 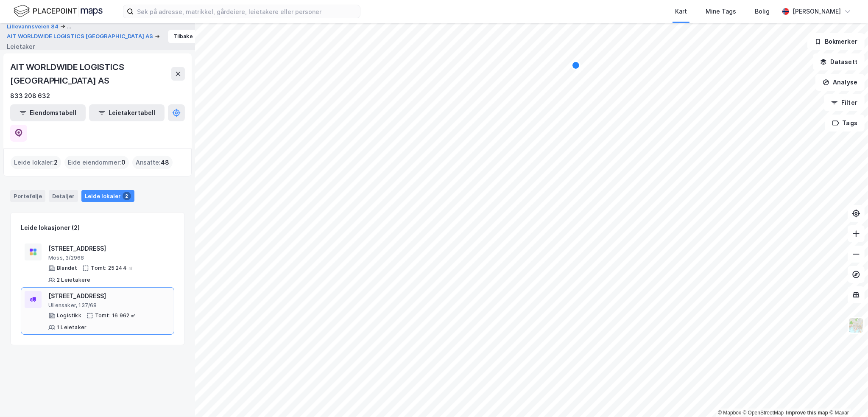 I want to click on div: Ansatte :, so click(x=152, y=162).